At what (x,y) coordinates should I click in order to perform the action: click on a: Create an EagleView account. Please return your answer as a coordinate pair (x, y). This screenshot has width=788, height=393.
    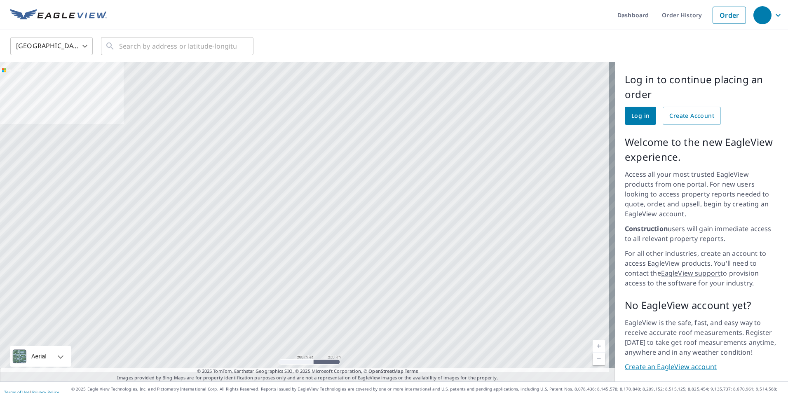
    Looking at the image, I should click on (701, 367).